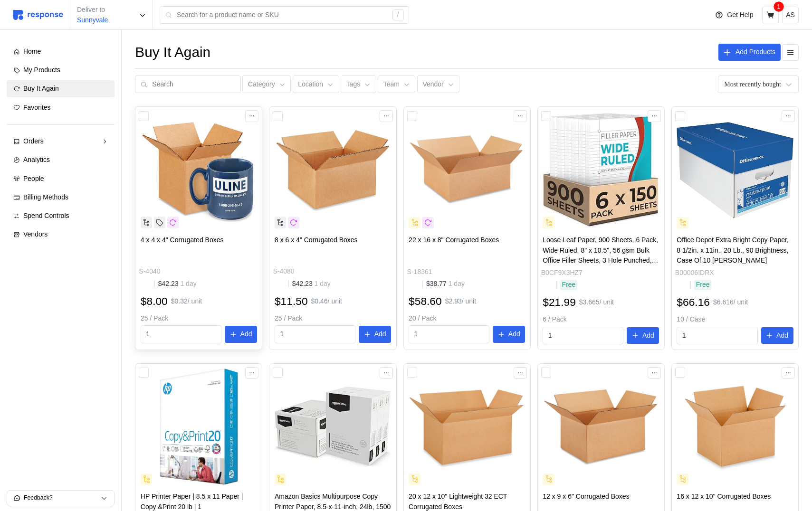 The height and width of the screenshot is (511, 812). I want to click on img: S-18361, so click(467, 170).